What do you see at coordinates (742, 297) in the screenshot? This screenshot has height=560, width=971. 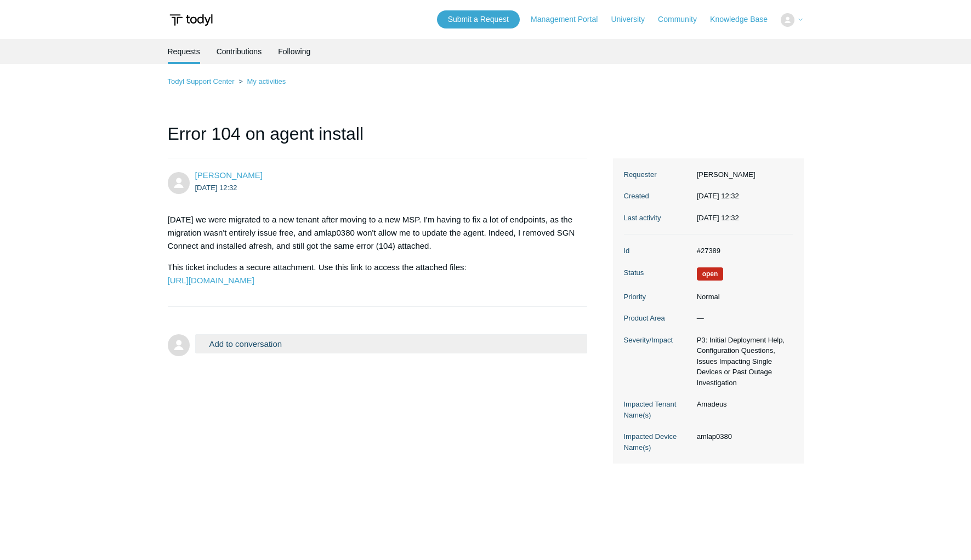 I see `dd: Normal` at bounding box center [742, 297].